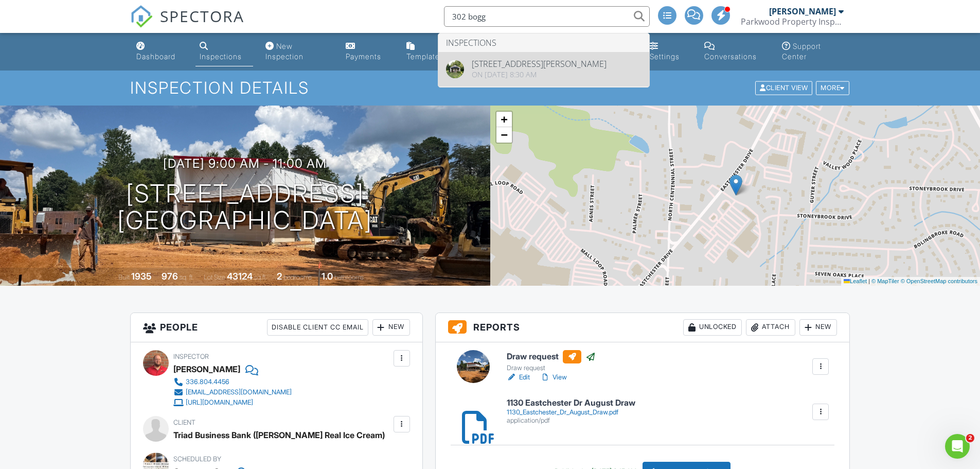  What do you see at coordinates (855, 281) in the screenshot?
I see `a: Leaflet` at bounding box center [855, 281].